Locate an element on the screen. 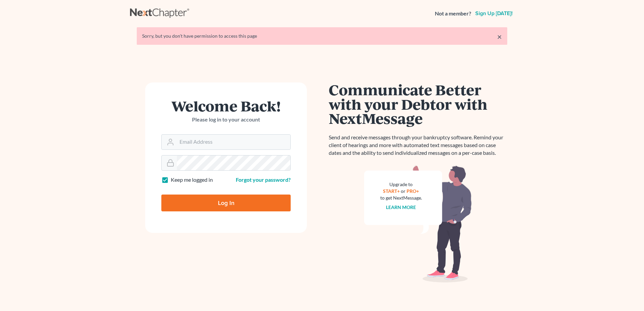 This screenshot has height=311, width=644. div: Sorry, but you don't have permission to access this page is located at coordinates (322, 36).